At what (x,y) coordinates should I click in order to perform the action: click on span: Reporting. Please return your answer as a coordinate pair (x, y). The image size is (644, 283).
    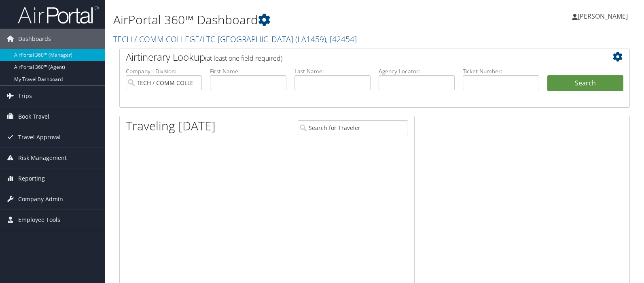
    Looking at the image, I should click on (32, 179).